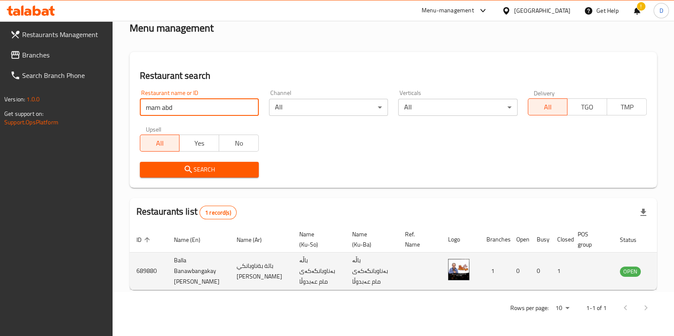  I want to click on span: Branches, so click(64, 55).